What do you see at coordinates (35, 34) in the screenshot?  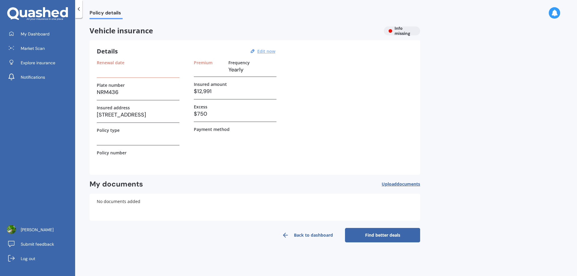 I see `span: My Dashboard` at bounding box center [35, 34].